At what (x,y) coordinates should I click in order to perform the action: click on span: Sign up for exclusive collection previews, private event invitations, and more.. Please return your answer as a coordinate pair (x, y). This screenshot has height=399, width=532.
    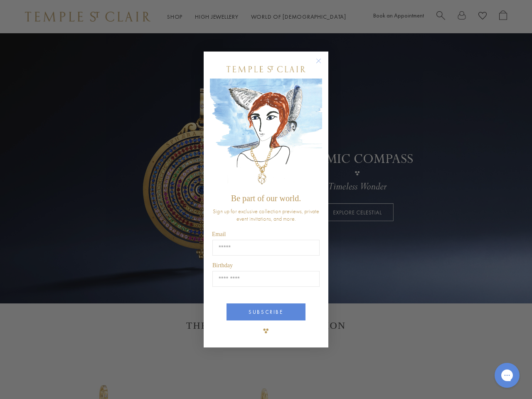
    Looking at the image, I should click on (266, 214).